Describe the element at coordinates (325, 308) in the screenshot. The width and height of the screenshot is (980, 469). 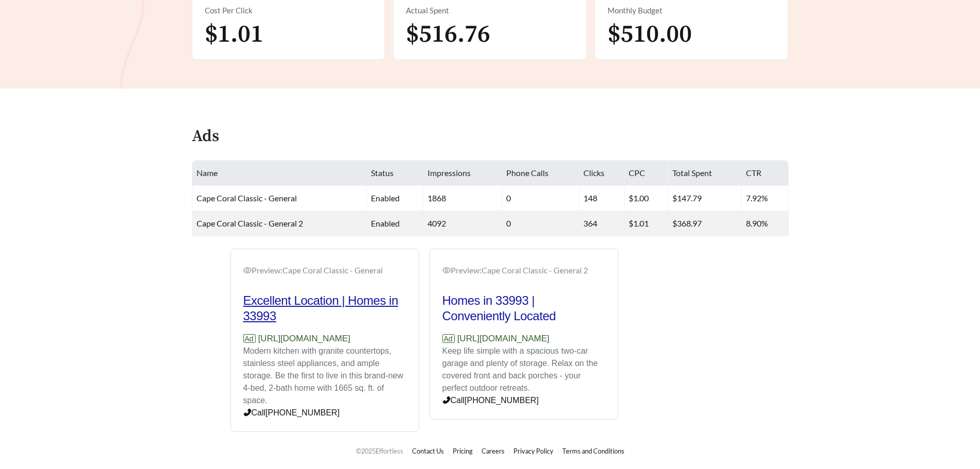
I see `h2: Excellent Location | Homes in 33993` at that location.